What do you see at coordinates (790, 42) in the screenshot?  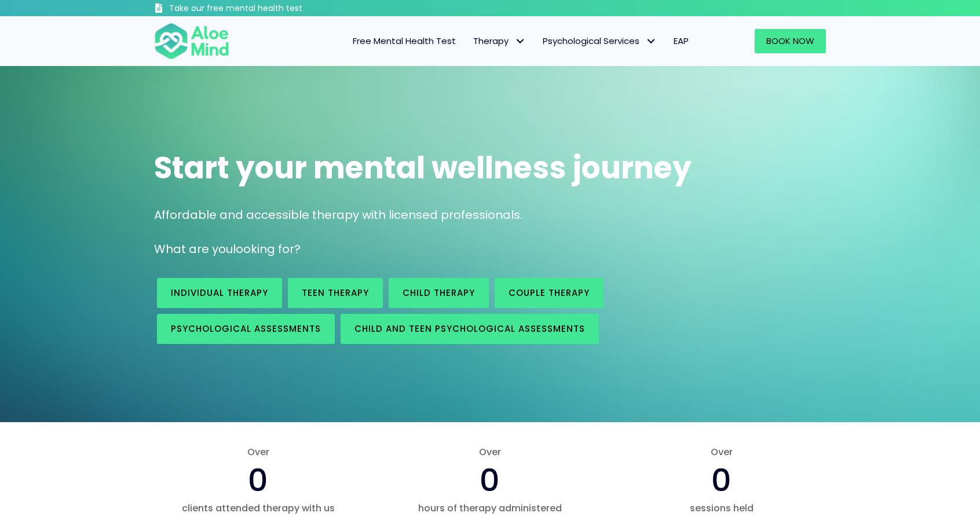 I see `a: Book Now` at bounding box center [790, 42].